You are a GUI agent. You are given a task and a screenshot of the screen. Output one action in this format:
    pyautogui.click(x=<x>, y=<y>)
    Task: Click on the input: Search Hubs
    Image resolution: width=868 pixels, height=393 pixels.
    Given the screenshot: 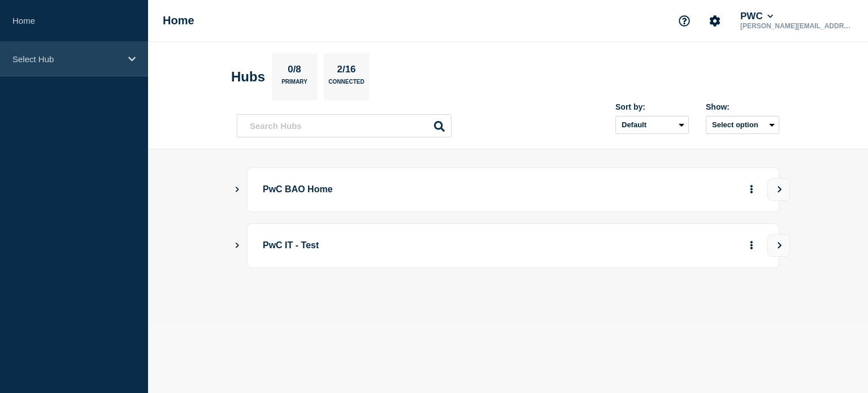 What is the action you would take?
    pyautogui.click(x=344, y=125)
    